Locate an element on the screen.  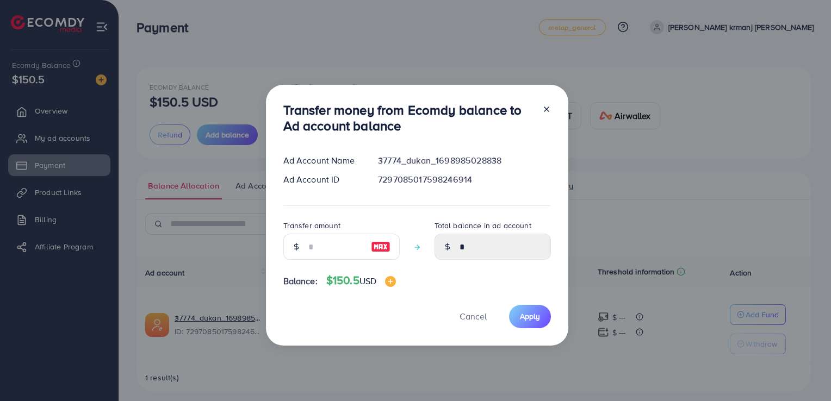
span: Cancel is located at coordinates (473, 317).